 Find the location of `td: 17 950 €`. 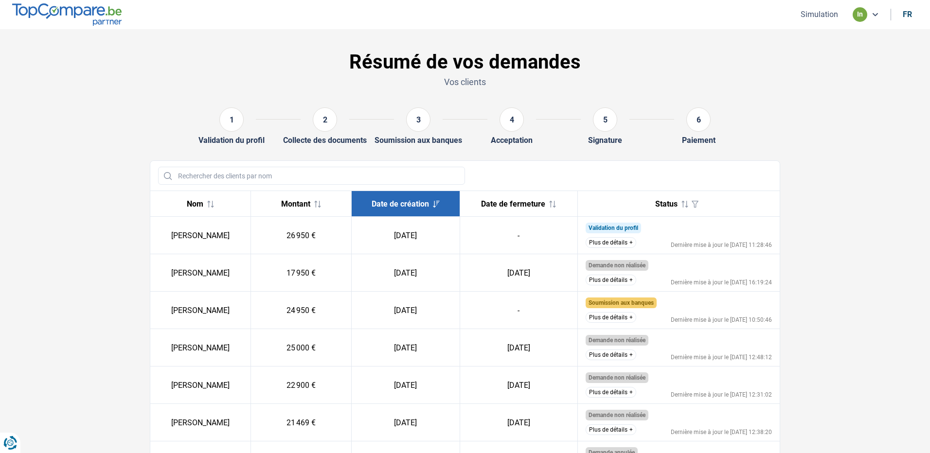

td: 17 950 € is located at coordinates (301, 273).